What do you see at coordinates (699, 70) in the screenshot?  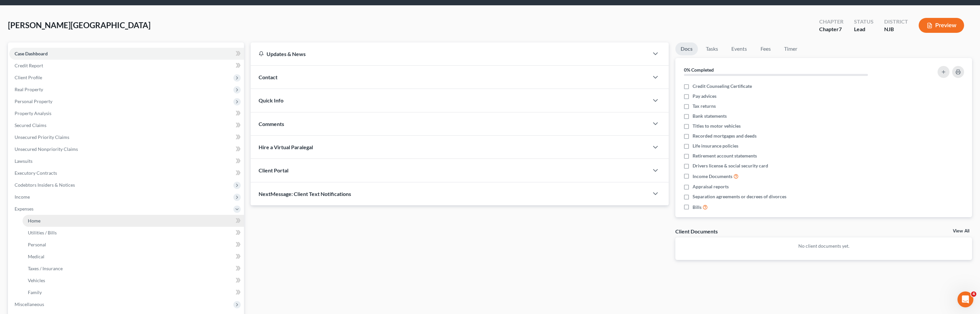 I see `strong: 0% Completed` at bounding box center [699, 70].